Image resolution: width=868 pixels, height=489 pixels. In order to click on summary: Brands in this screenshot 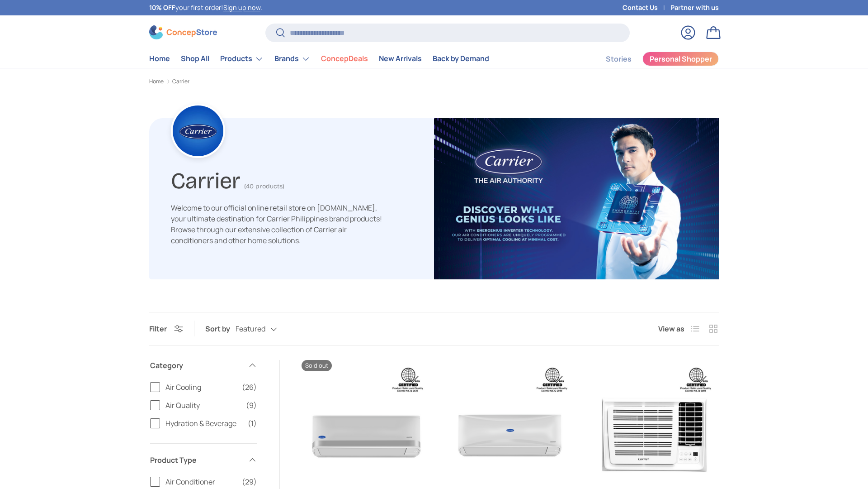, I will do `click(292, 58)`.